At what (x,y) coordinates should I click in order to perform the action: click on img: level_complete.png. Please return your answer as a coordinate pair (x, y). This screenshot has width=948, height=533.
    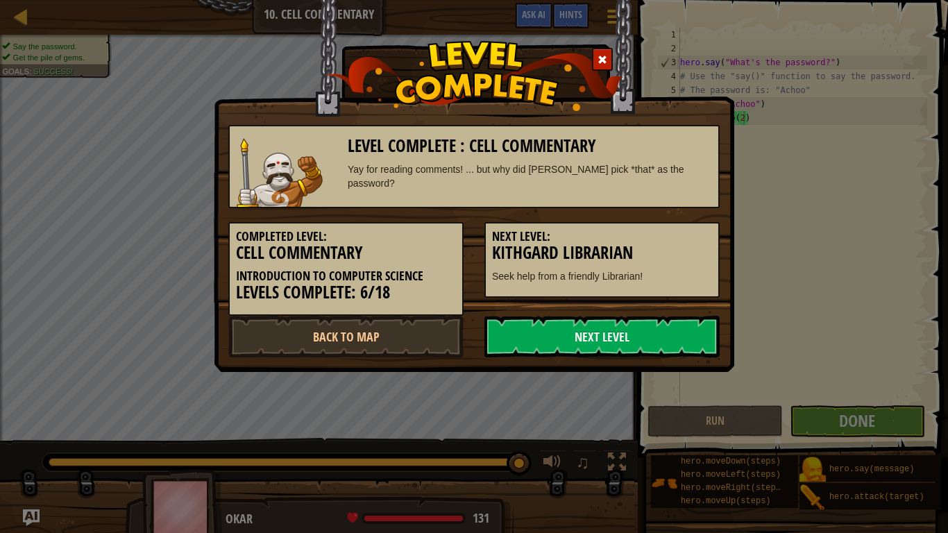
    Looking at the image, I should click on (474, 76).